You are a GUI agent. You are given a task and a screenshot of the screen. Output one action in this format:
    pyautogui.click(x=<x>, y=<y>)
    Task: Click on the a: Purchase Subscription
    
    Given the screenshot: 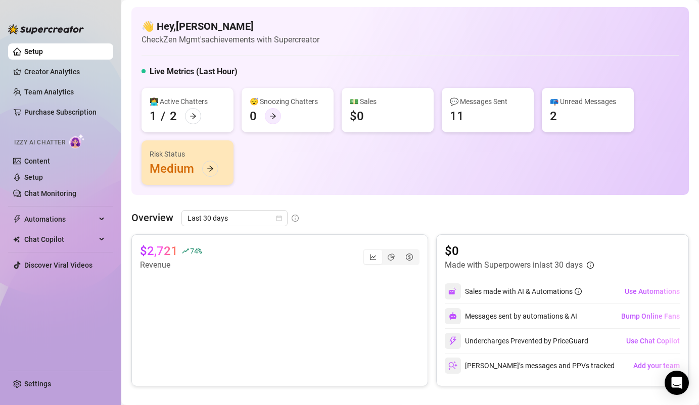 What is the action you would take?
    pyautogui.click(x=60, y=112)
    